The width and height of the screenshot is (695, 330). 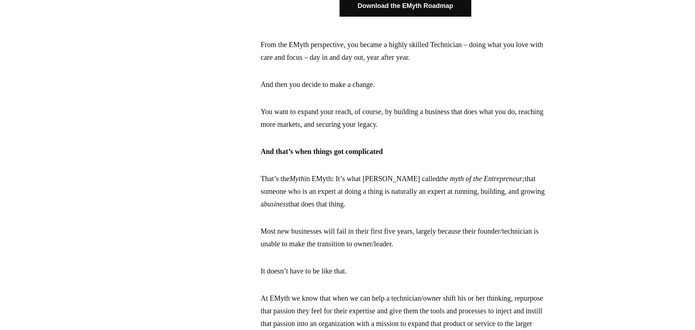 What do you see at coordinates (296, 178) in the screenshot?
I see `i: Myth` at bounding box center [296, 178].